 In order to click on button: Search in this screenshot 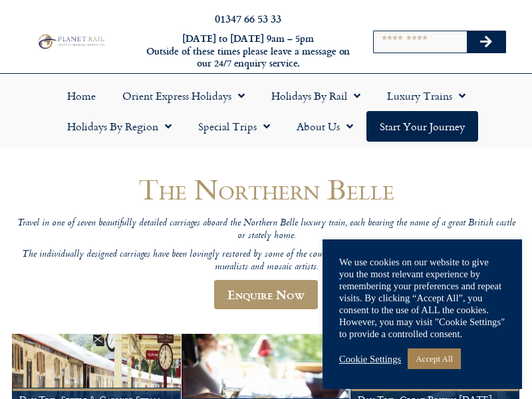, I will do `click(486, 42)`.